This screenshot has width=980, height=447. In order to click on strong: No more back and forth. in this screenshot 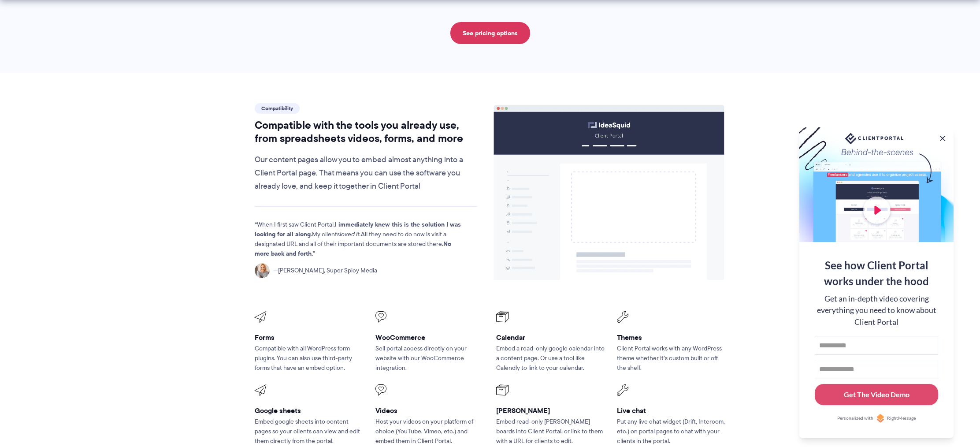, I will do `click(353, 248)`.